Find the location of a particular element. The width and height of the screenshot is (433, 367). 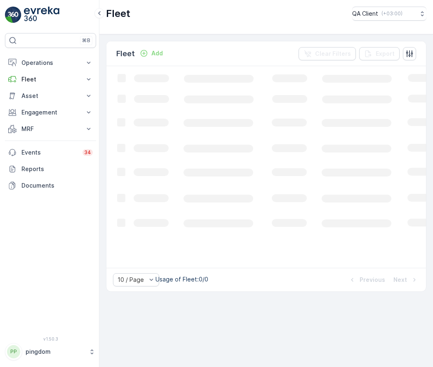

button: QA Client(+03:00) is located at coordinates (390, 14).